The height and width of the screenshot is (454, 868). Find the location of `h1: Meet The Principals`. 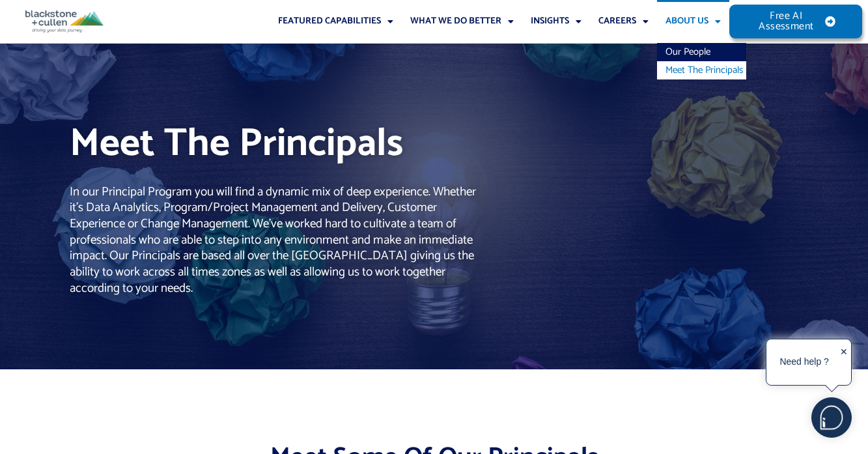

h1: Meet The Principals is located at coordinates (251, 144).